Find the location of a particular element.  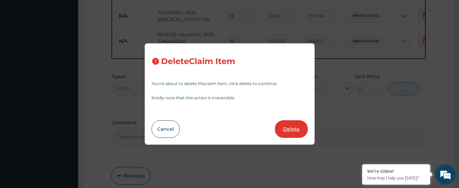

p: How may I help you today? is located at coordinates (396, 178).